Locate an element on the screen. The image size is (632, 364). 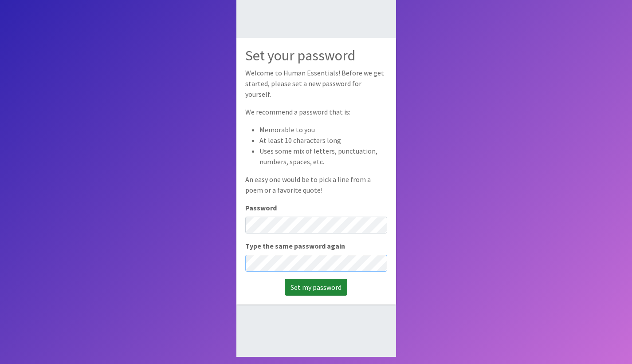
li: Memorable to you is located at coordinates (323, 130).